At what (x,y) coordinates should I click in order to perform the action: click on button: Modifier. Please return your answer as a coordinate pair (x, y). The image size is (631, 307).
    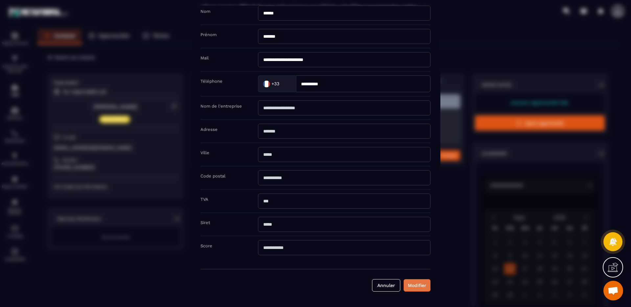
    Looking at the image, I should click on (417, 286).